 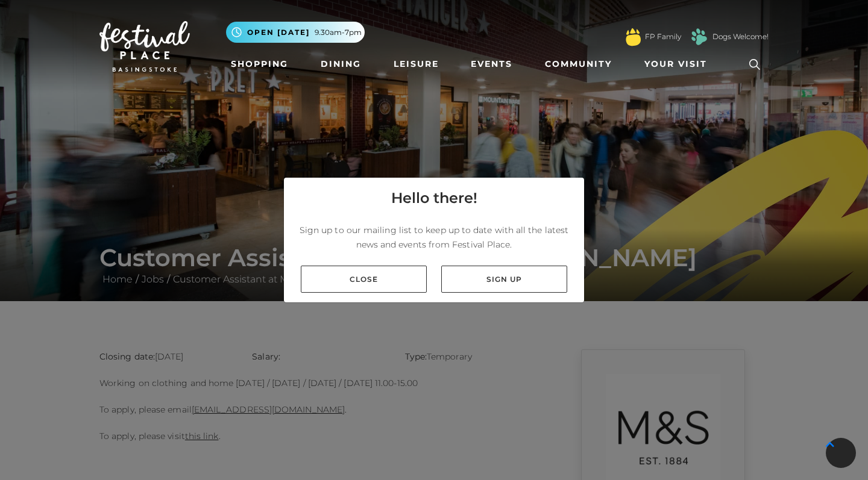 I want to click on a: Community, so click(x=578, y=64).